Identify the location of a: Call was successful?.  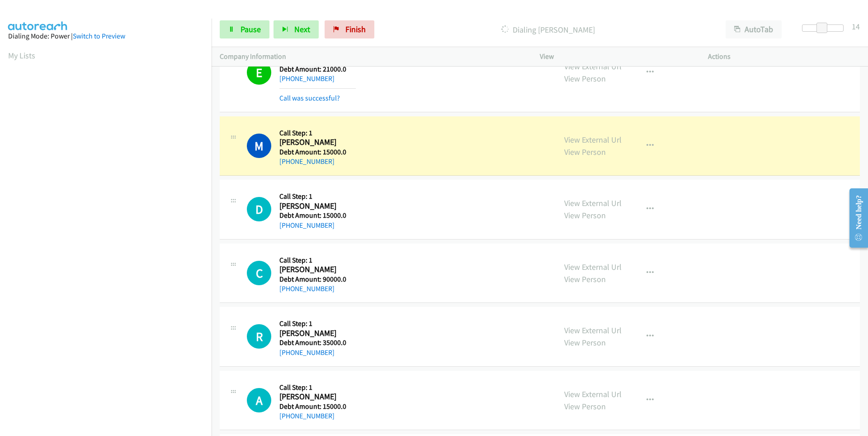
(309, 98).